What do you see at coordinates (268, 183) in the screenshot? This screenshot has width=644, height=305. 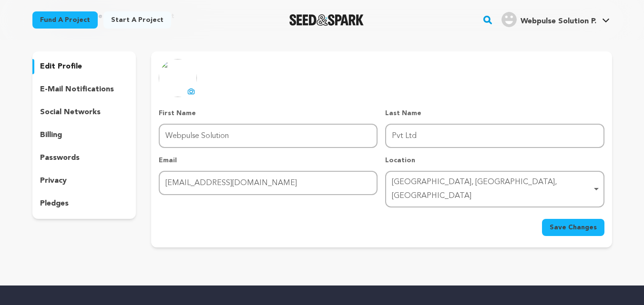 I see `input: Email` at bounding box center [268, 183].